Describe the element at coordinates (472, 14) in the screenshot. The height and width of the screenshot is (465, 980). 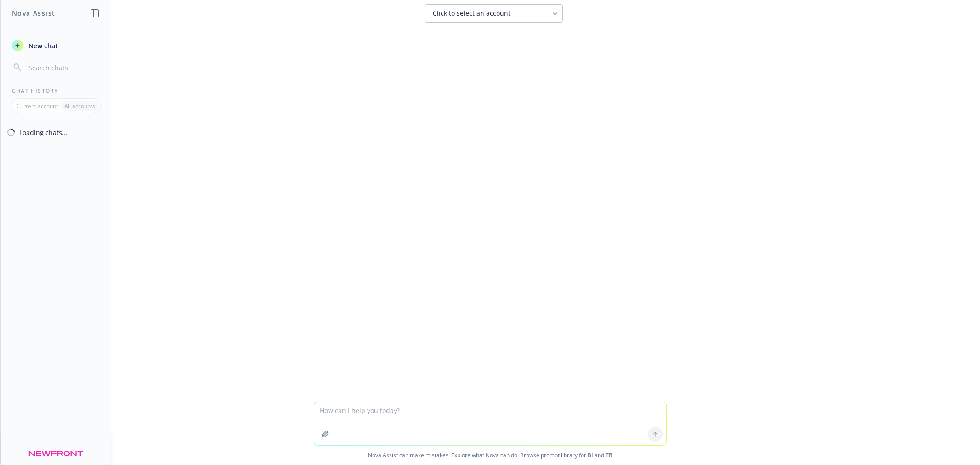
I see `span: Click to select an account` at that location.